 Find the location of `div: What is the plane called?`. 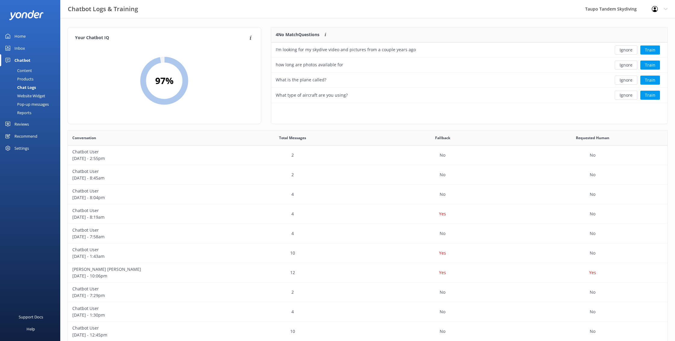

div: What is the plane called? is located at coordinates (301, 80).